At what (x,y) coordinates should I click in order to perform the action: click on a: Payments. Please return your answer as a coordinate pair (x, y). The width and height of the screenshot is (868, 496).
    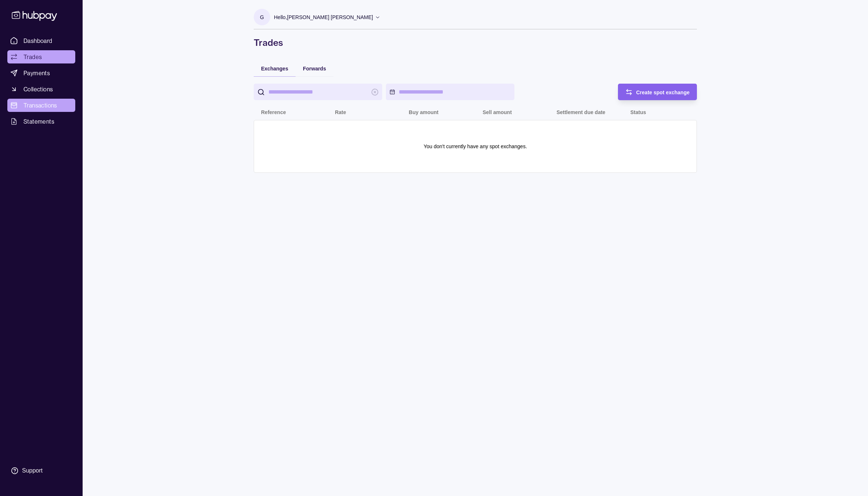
    Looking at the image, I should click on (41, 73).